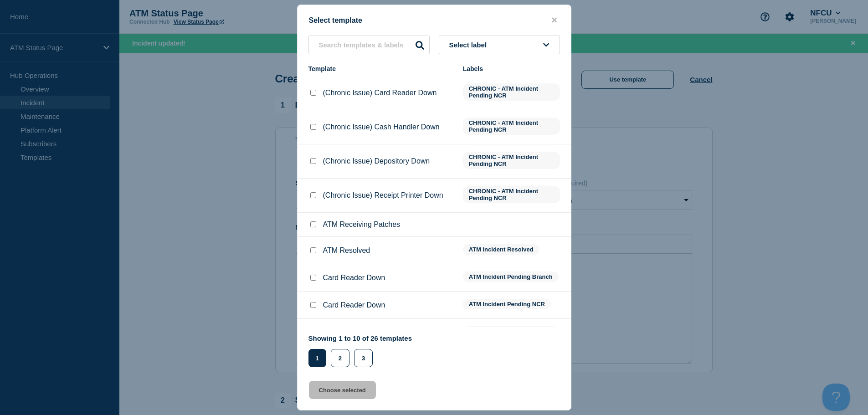 The width and height of the screenshot is (868, 415). I want to click on input: ATM Resolved checkbox, so click(313, 250).